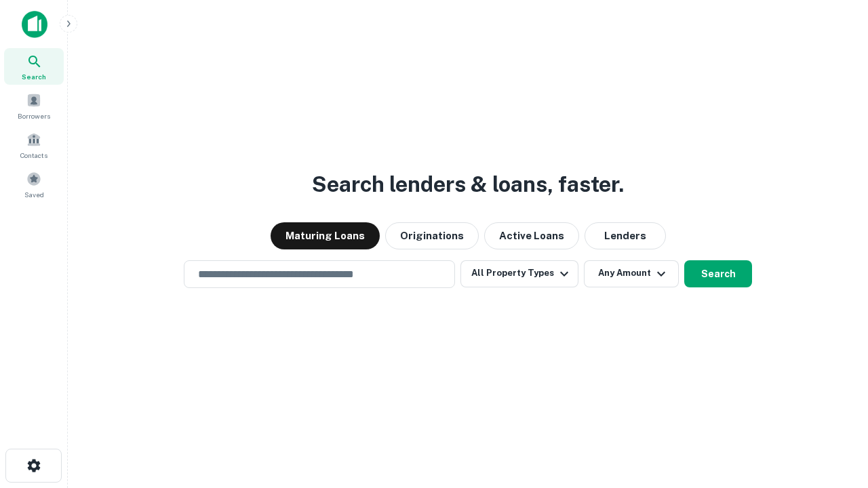  What do you see at coordinates (34, 185) in the screenshot?
I see `a: Saved` at bounding box center [34, 185].